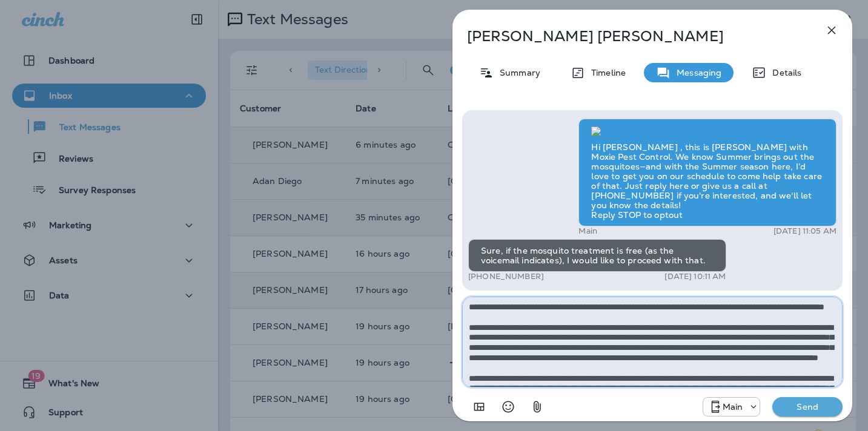 This screenshot has height=431, width=868. Describe the element at coordinates (605, 73) in the screenshot. I see `p: Timeline` at that location.